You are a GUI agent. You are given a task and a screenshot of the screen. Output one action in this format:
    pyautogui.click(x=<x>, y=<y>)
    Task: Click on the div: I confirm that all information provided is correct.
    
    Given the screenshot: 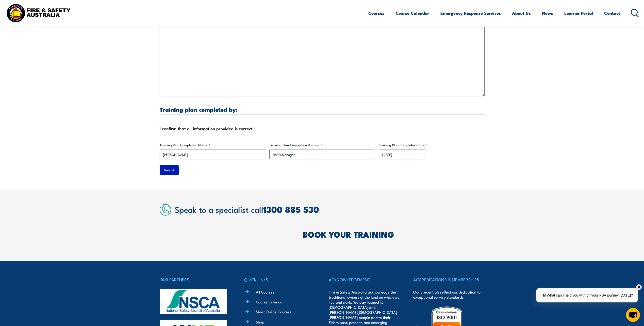 What is the action you would take?
    pyautogui.click(x=322, y=128)
    